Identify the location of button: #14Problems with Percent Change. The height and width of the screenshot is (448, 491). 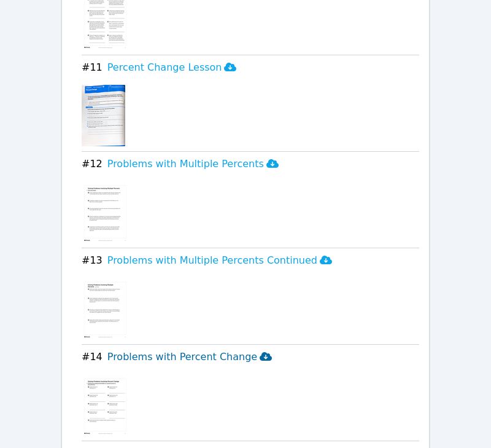
(250, 357).